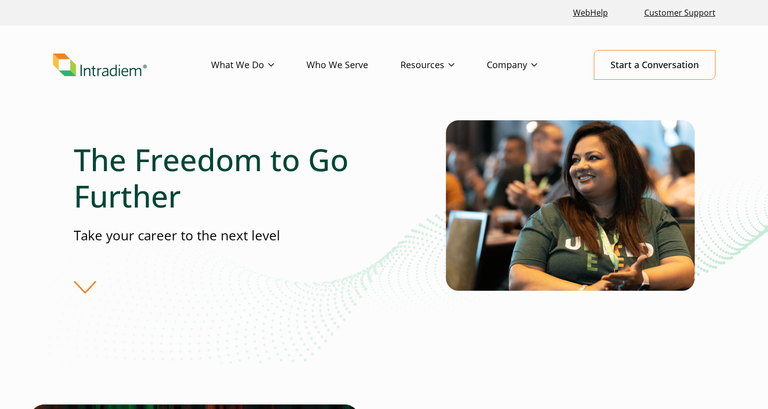  Describe the element at coordinates (100, 65) in the screenshot. I see `img: Intradiem` at that location.